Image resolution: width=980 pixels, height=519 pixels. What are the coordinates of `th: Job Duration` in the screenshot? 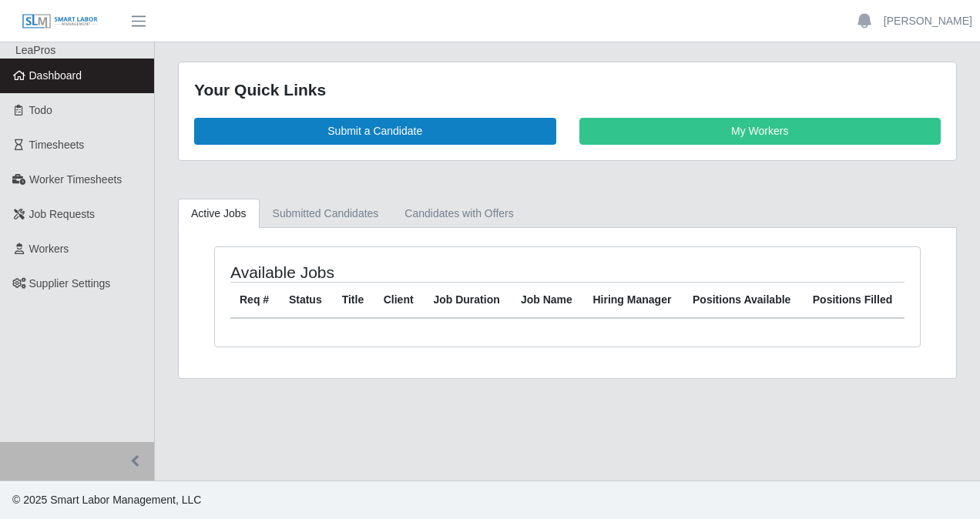 It's located at (468, 300).